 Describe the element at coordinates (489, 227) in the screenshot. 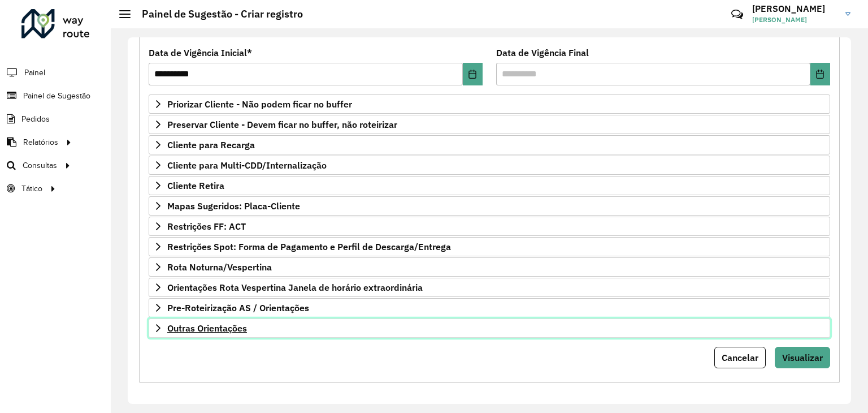

I see `a: Restrições FF: ACT` at that location.